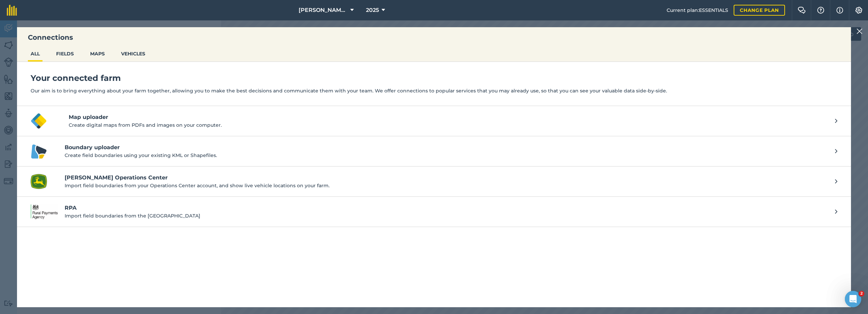 The width and height of the screenshot is (868, 314). Describe the element at coordinates (434, 78) in the screenshot. I see `h4: Your connected farm` at that location.